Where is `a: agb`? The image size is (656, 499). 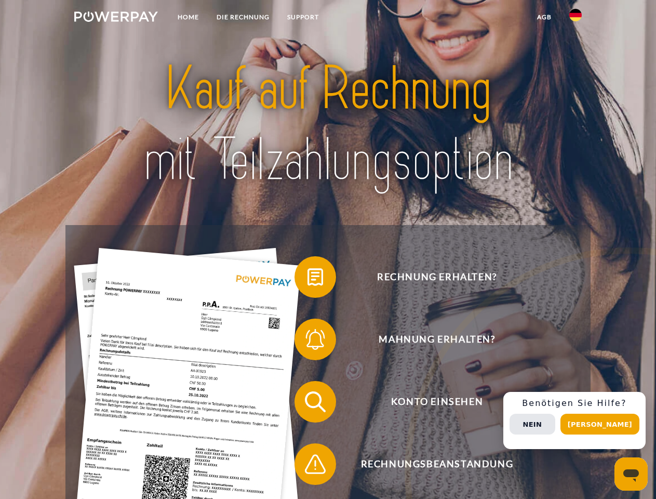 a: agb is located at coordinates (545, 17).